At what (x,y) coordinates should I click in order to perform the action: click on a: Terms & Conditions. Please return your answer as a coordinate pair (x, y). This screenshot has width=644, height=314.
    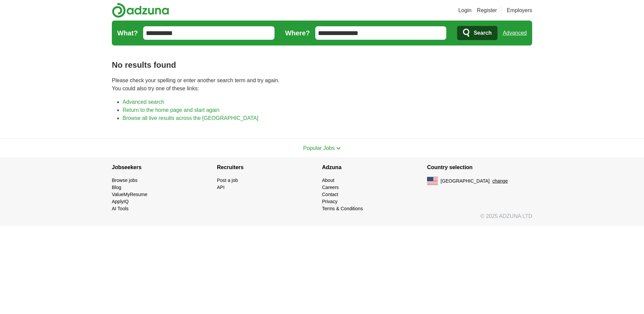
    Looking at the image, I should click on (342, 208).